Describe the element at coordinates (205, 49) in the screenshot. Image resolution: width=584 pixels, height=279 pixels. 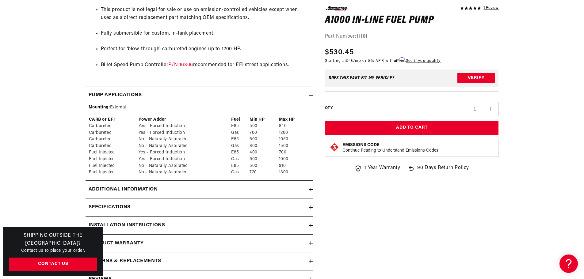
I see `li: Perfect for 'blow-through' carbureted engines up to 1200 HP.` at that location.